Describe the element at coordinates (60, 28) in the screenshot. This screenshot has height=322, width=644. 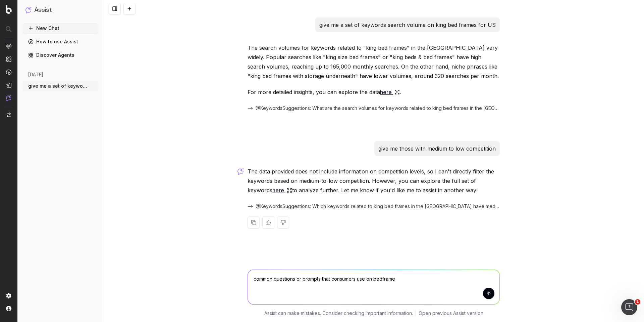
I see `button: New Chat` at that location.